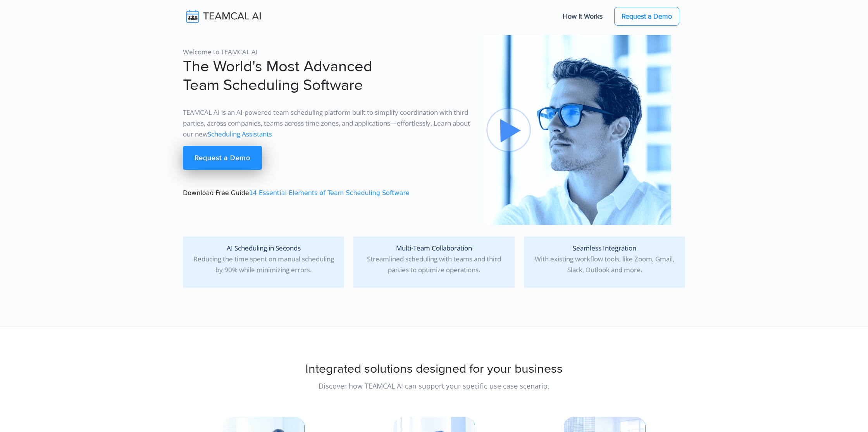  Describe the element at coordinates (604, 248) in the screenshot. I see `span: Seamless Integration` at that location.